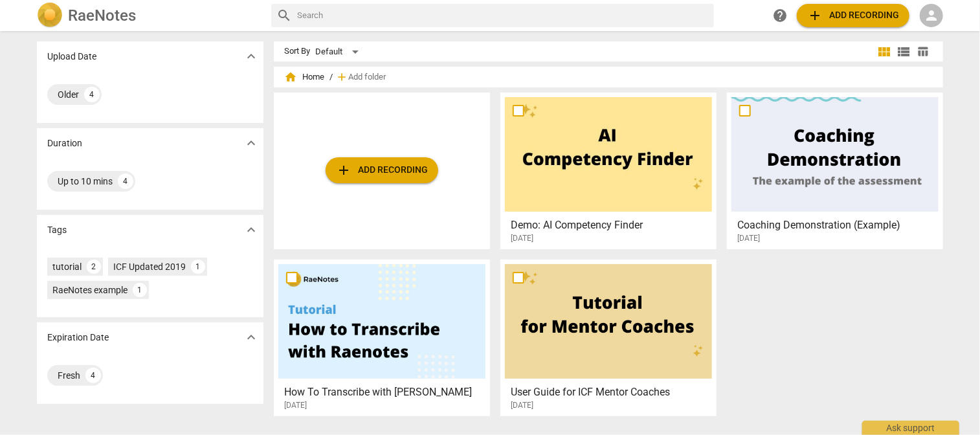  I want to click on div: Ask support, so click(911, 428).